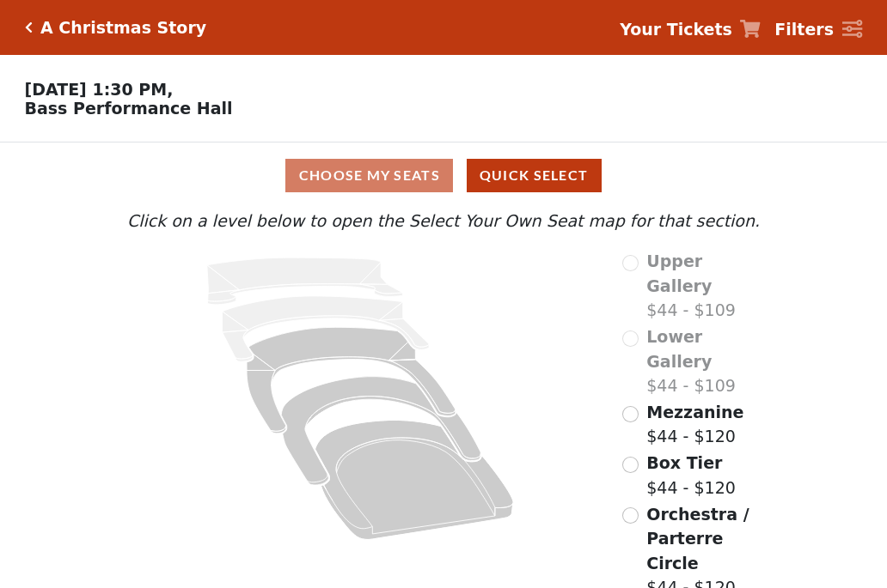 The image size is (887, 588). I want to click on strong: Your Tickets, so click(675, 29).